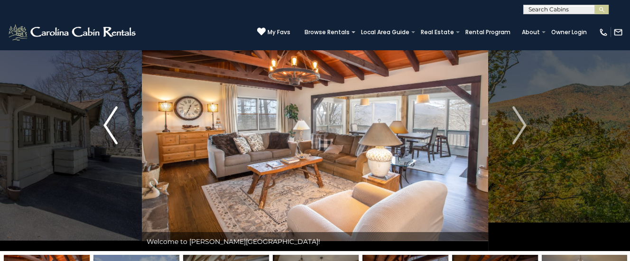  What do you see at coordinates (603, 32) in the screenshot?
I see `img: phone-regular-white.png` at bounding box center [603, 32].